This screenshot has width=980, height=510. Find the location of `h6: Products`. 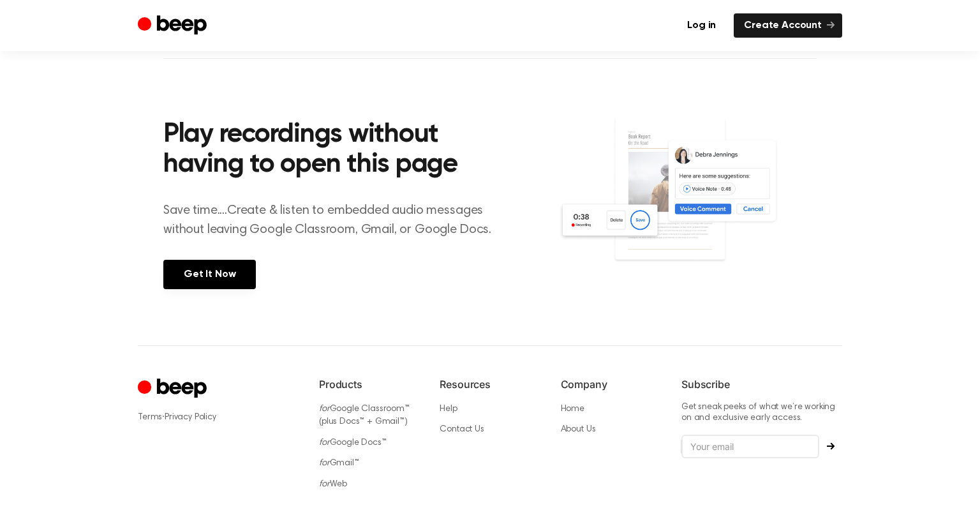

h6: Products is located at coordinates (369, 384).